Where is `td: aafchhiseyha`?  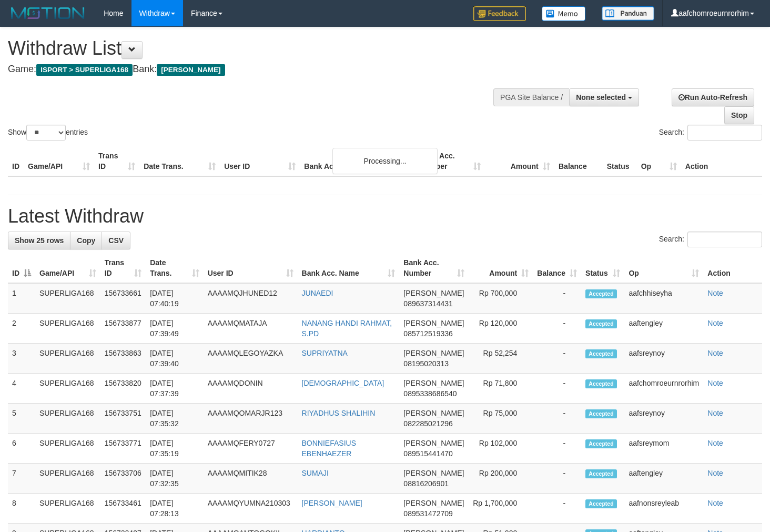 td: aafchhiseyha is located at coordinates (664, 298).